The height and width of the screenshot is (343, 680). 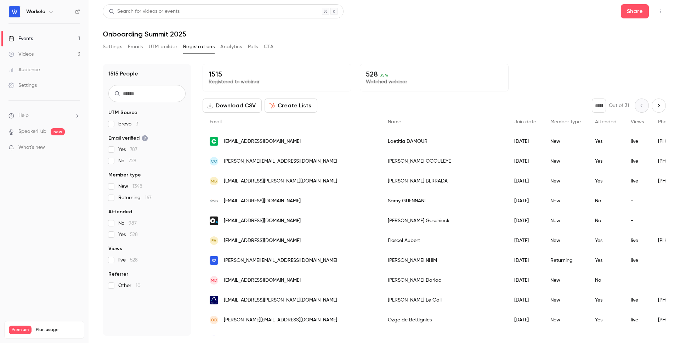 What do you see at coordinates (434, 74) in the screenshot?
I see `p: 528` at bounding box center [434, 74].